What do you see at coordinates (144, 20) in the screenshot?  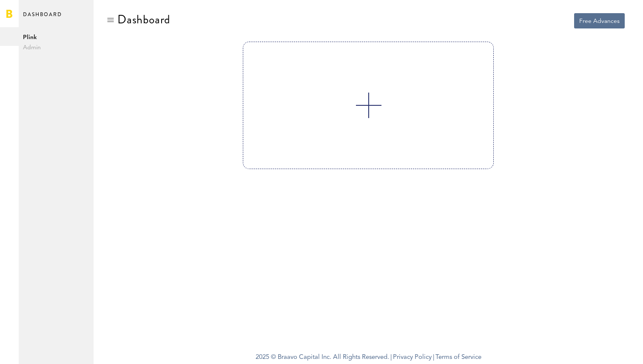 I see `div: Dashboard` at bounding box center [144, 20].